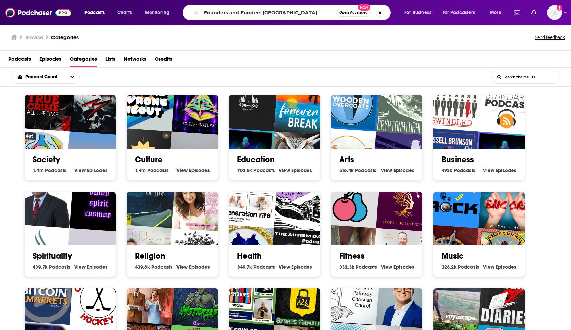  I want to click on img: Pilgrim's Pathway Ministries, so click(351, 295).